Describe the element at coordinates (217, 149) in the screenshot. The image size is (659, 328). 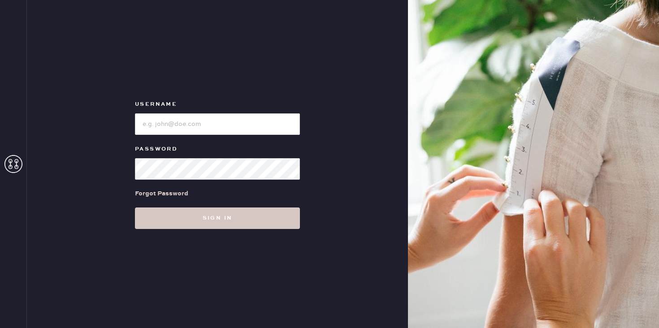
I see `label: Password` at that location.